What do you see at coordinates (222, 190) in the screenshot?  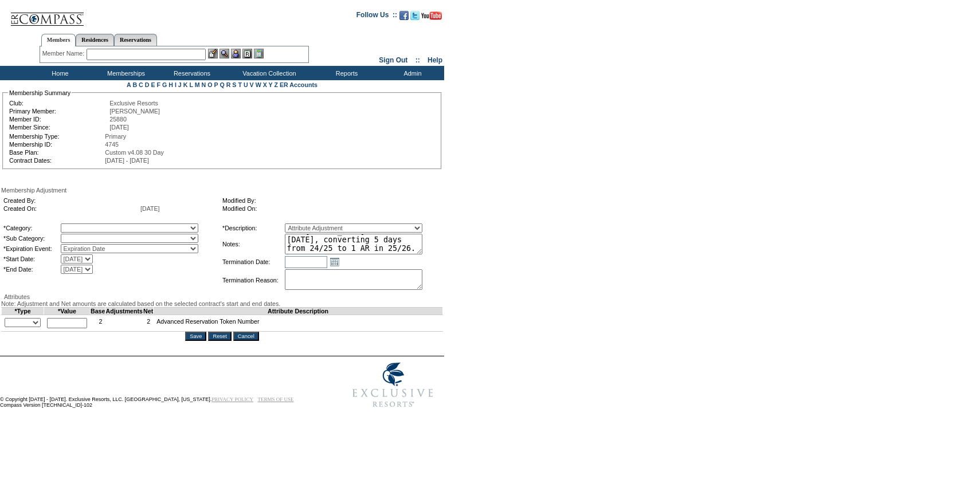 I see `div: Membership Adjustment` at bounding box center [222, 190].